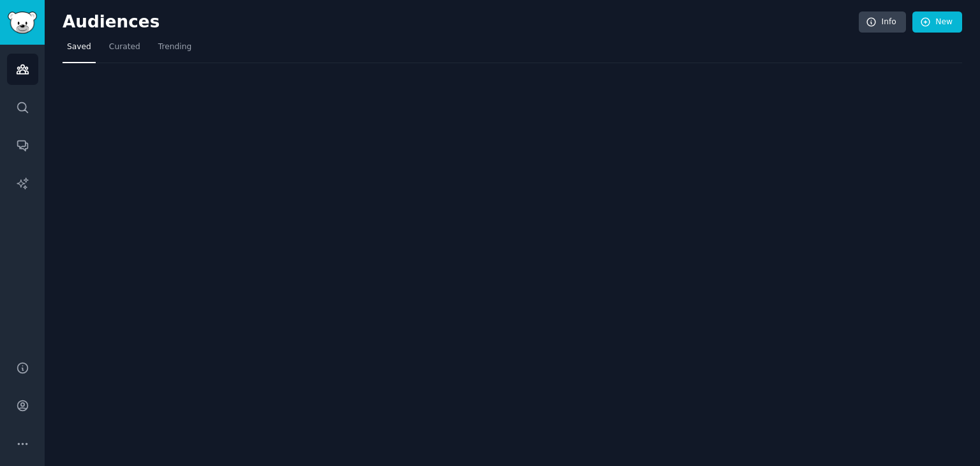 The width and height of the screenshot is (980, 466). Describe the element at coordinates (22, 22) in the screenshot. I see `img: GummySearch logo` at that location.